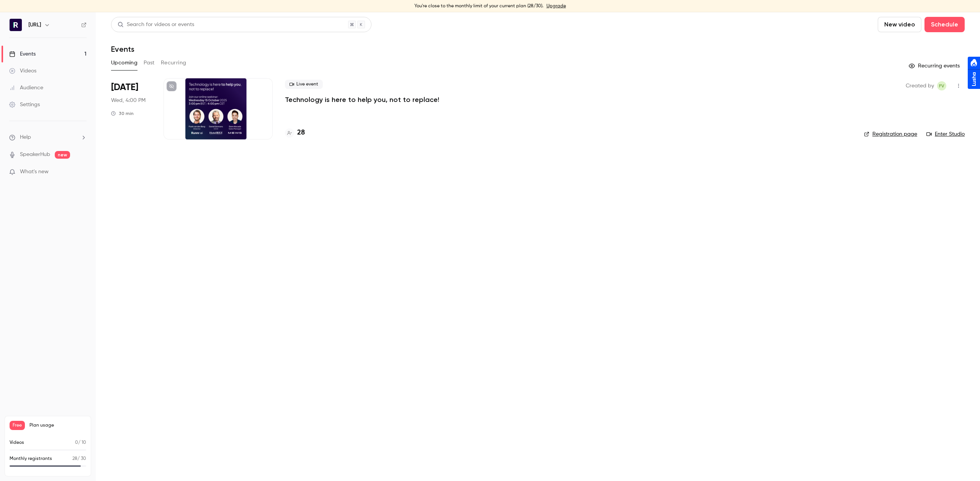 The image size is (980, 481). What do you see at coordinates (556, 6) in the screenshot?
I see `a: Upgrade` at bounding box center [556, 6].